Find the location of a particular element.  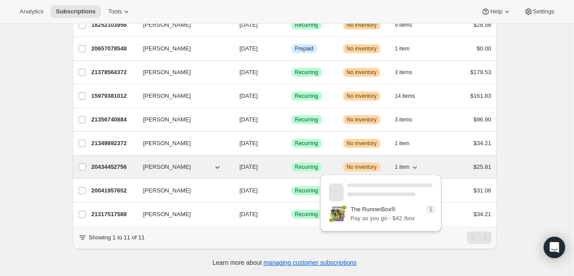

button: 3 items is located at coordinates (408, 120).